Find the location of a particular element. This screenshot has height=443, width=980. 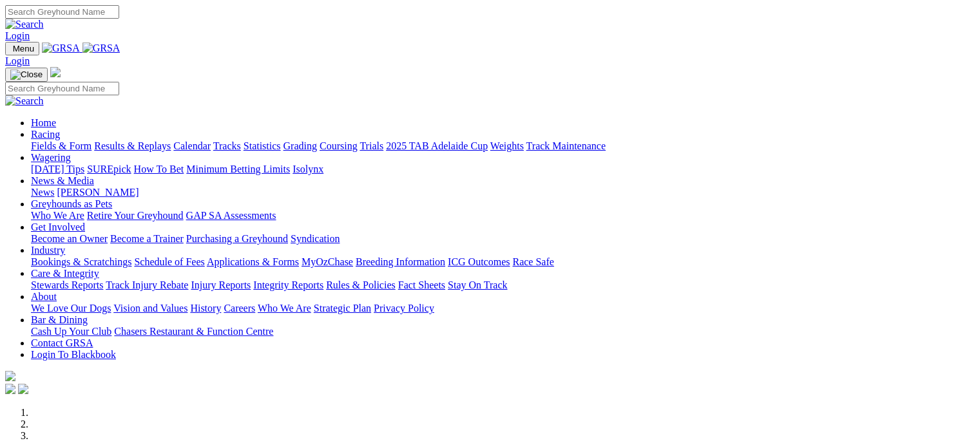

a: Purchasing a Greyhound is located at coordinates (237, 238).